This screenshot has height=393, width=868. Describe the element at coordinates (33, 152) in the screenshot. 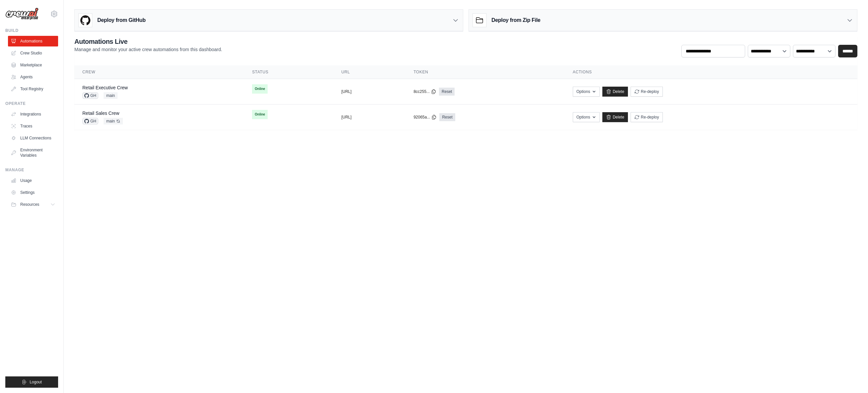

I see `a: Environment Variables` at that location.